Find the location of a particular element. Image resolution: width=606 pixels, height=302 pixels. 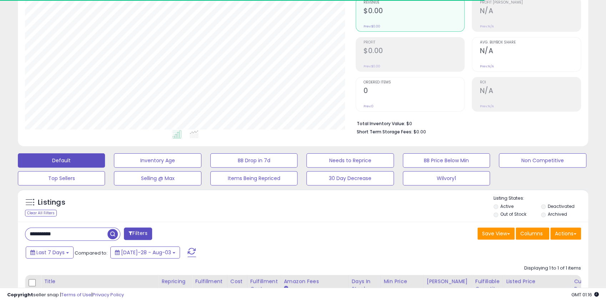

div: Amazon Fees is located at coordinates (314, 282).